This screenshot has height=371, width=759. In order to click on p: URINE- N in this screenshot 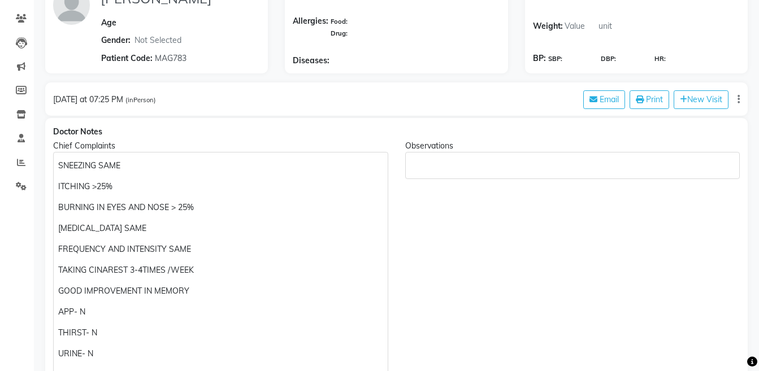, I will do `click(220, 354)`.